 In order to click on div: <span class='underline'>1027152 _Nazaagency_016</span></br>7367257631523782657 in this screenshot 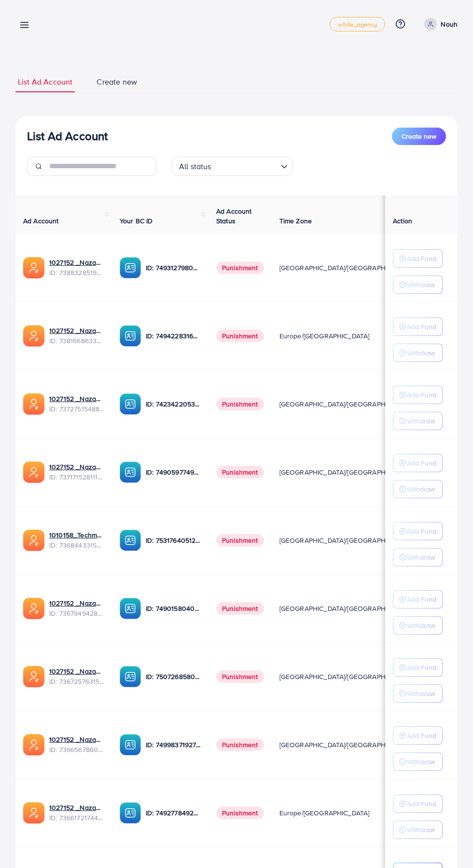, I will do `click(77, 676)`.